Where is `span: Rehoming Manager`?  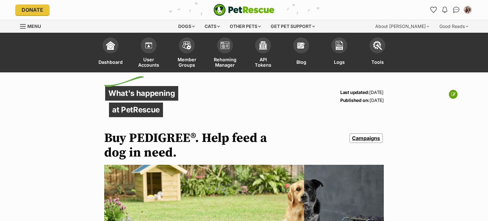
span: Rehoming Manager is located at coordinates (225, 62).